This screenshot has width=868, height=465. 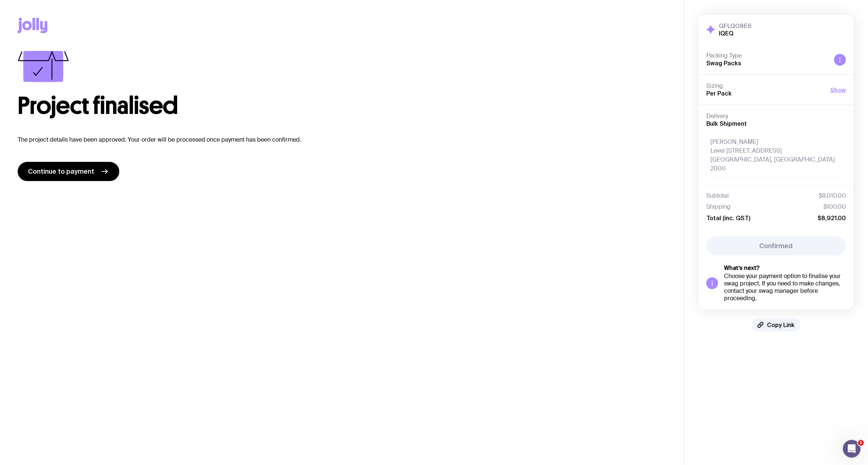 I want to click on h1: Project finalised, so click(x=342, y=105).